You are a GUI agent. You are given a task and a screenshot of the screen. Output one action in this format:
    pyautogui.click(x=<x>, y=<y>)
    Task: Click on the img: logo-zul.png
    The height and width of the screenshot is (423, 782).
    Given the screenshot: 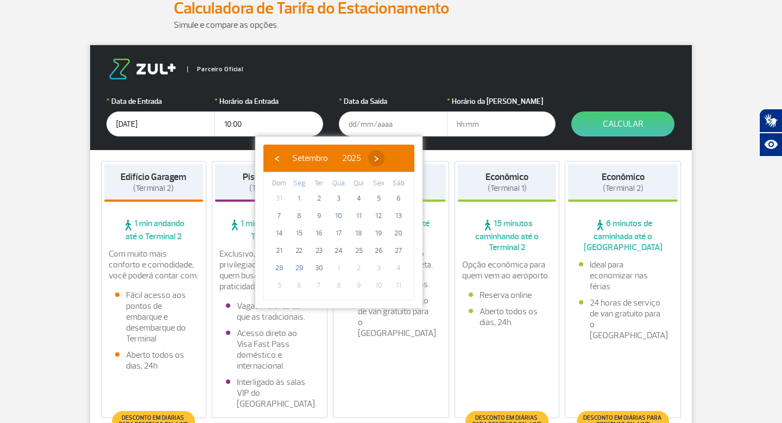 What is the action you would take?
    pyautogui.click(x=142, y=69)
    